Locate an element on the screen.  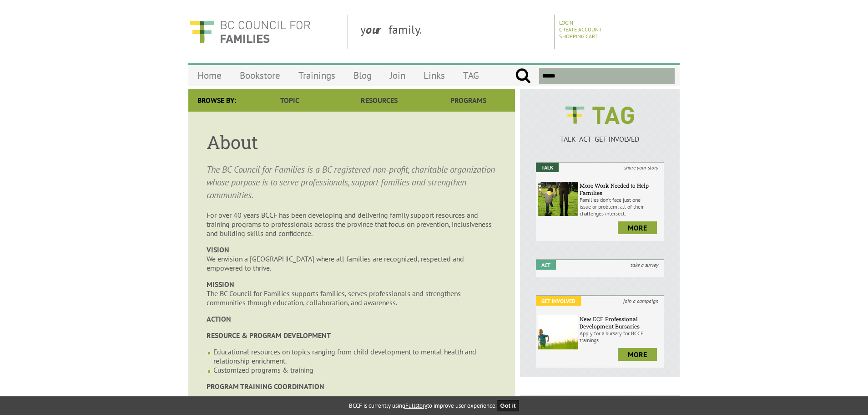
em: Get Involved is located at coordinates (558, 301).